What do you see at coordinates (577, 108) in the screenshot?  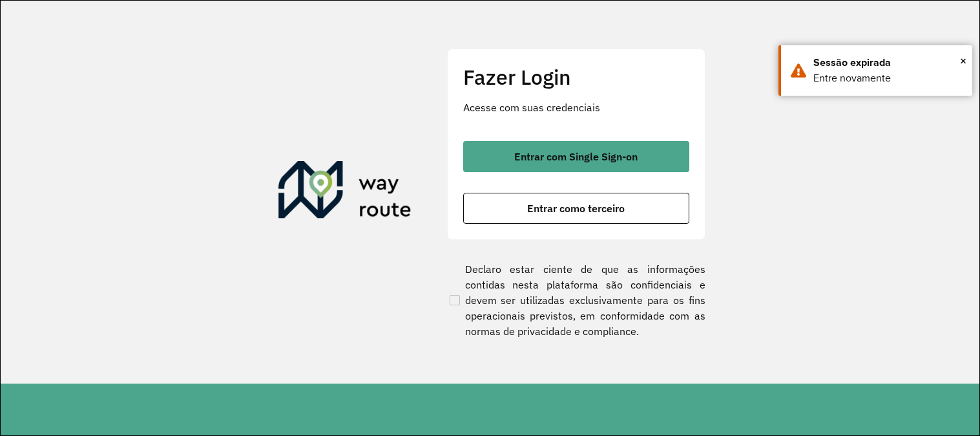 I see `p: Acesse com suas credenciais` at bounding box center [577, 108].